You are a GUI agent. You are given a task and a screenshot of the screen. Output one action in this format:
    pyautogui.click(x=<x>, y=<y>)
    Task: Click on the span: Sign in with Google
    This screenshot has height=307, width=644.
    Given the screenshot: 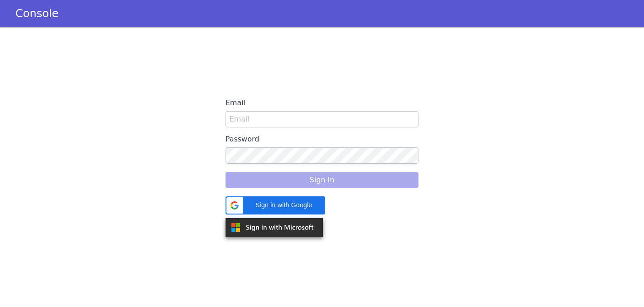 What is the action you would take?
    pyautogui.click(x=284, y=205)
    